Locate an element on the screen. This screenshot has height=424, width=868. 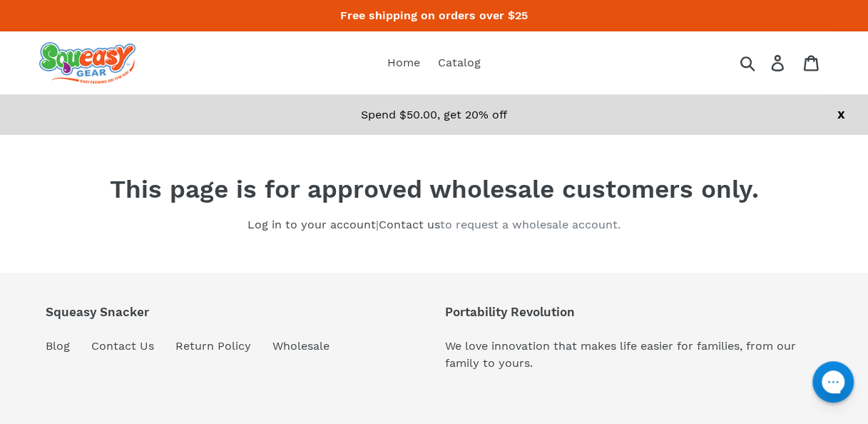
a: Contact us is located at coordinates (409, 224).